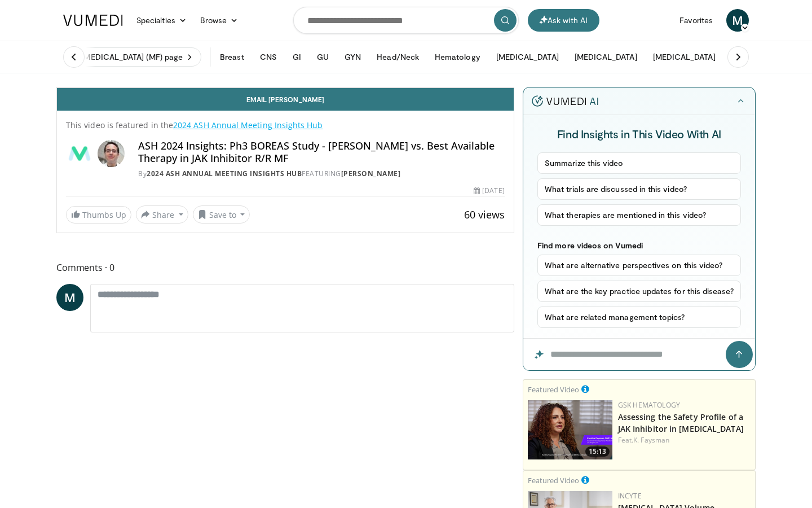 This screenshot has height=508, width=812. What do you see at coordinates (684, 440) in the screenshot?
I see `div: Feat.` at bounding box center [684, 440].